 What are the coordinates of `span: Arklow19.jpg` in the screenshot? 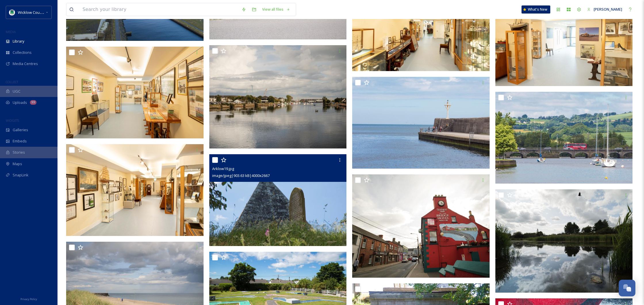 It's located at (223, 169).